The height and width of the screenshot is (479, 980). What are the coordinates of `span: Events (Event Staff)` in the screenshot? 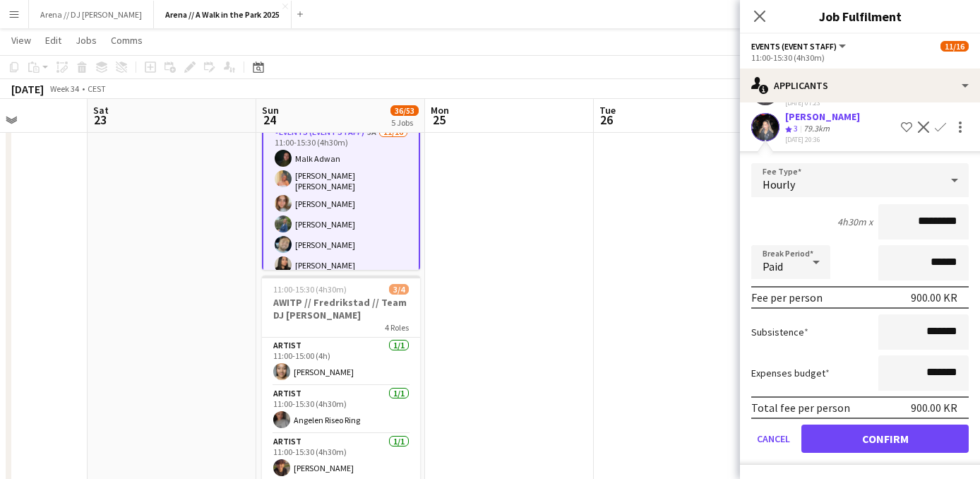 It's located at (794, 46).